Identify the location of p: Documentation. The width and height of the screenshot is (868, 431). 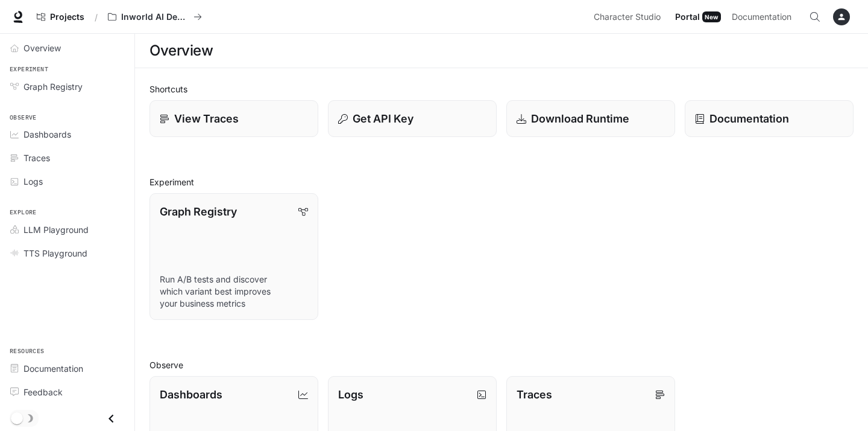
(750, 118).